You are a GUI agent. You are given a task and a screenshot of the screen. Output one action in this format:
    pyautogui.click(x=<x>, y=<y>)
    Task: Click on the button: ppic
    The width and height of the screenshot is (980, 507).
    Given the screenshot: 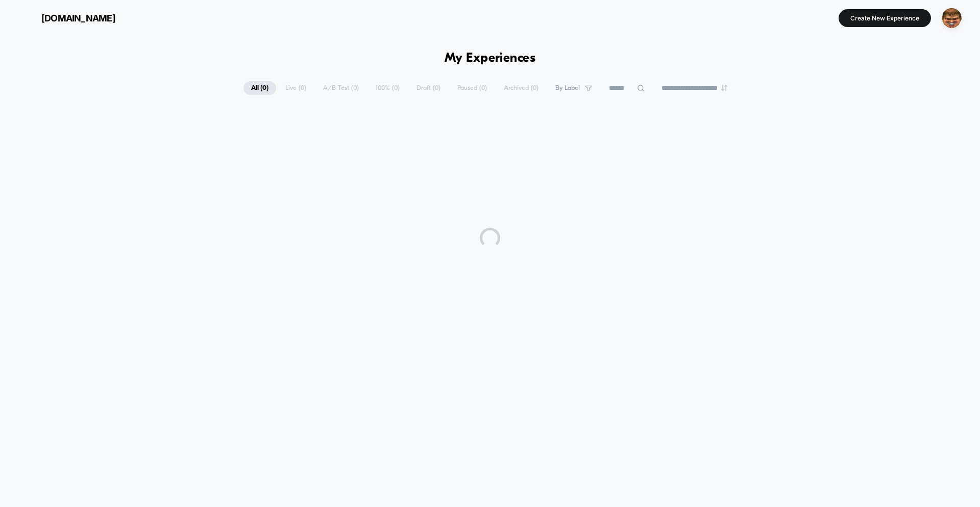 What is the action you would take?
    pyautogui.click(x=952, y=18)
    